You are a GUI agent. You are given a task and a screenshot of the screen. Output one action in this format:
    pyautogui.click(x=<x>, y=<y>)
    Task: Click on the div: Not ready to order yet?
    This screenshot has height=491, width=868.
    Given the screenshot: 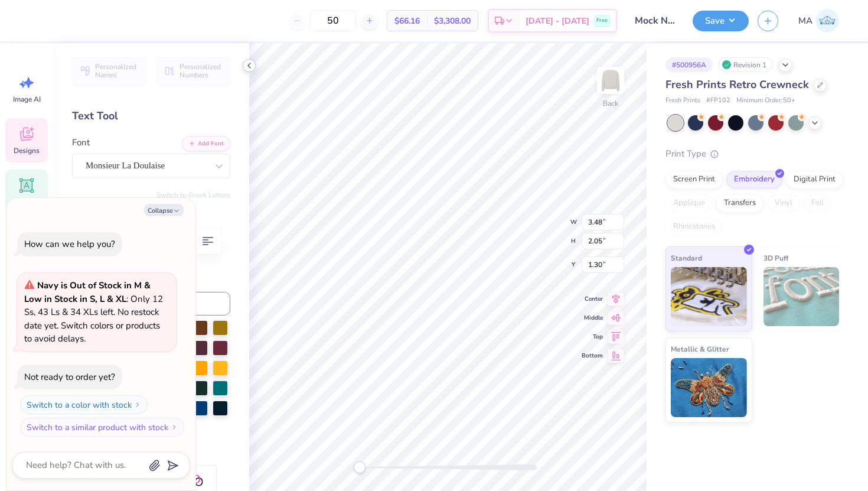 What is the action you would take?
    pyautogui.click(x=70, y=377)
    